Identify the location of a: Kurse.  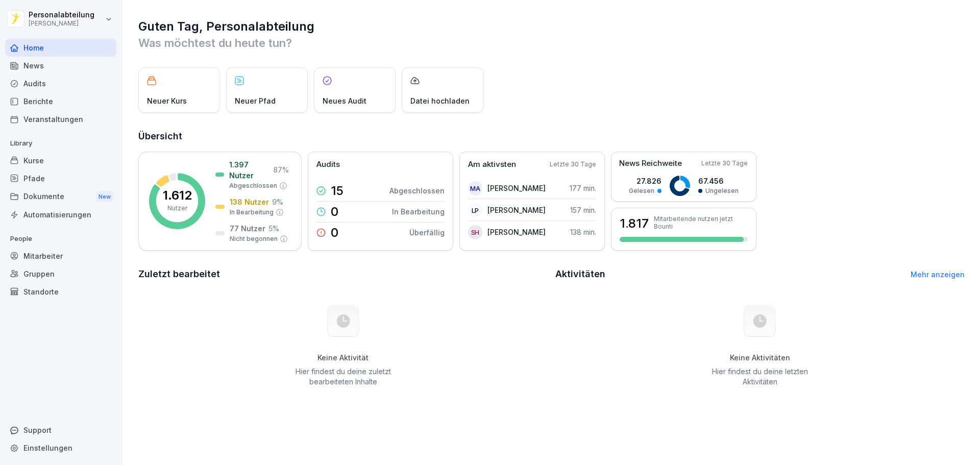
(61, 160).